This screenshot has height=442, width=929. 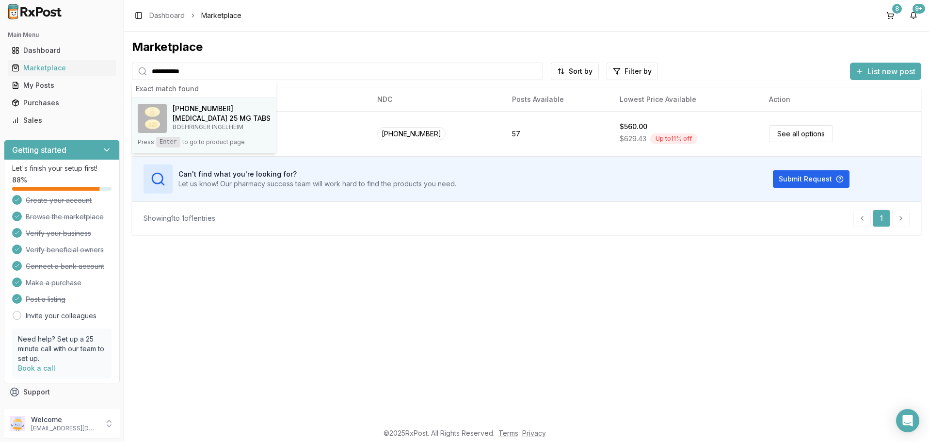 I want to click on button: My Posts, so click(x=62, y=85).